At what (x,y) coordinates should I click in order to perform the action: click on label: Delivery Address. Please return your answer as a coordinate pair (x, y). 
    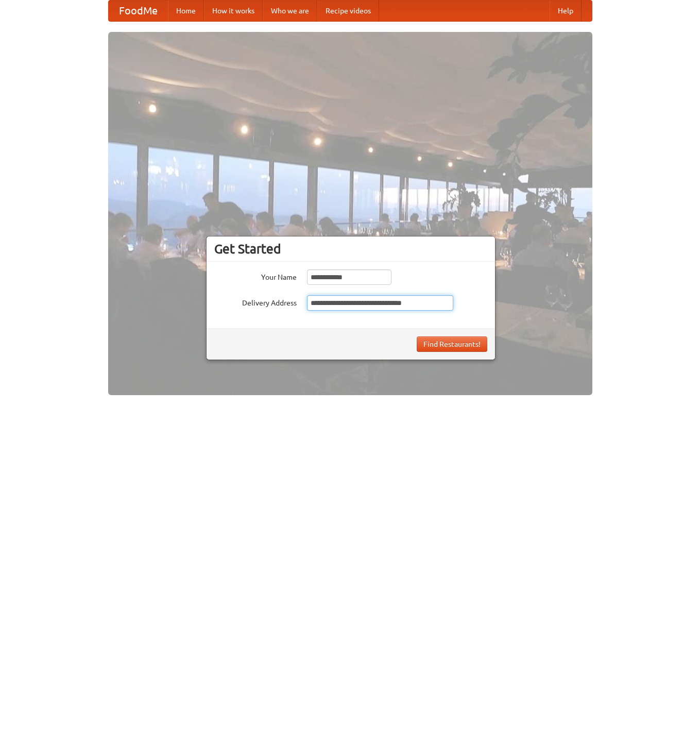
    Looking at the image, I should click on (255, 302).